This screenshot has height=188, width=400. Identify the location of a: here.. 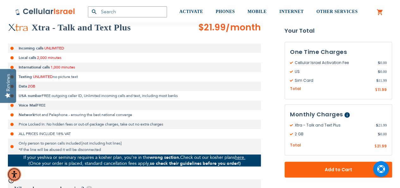
(240, 157).